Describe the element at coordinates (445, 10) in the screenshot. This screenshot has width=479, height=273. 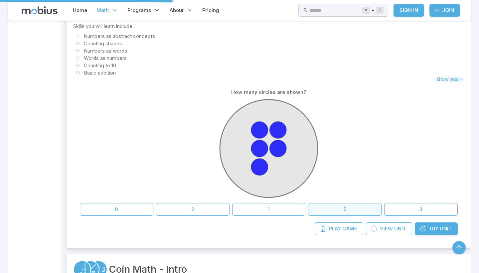
I see `a: Join` at that location.